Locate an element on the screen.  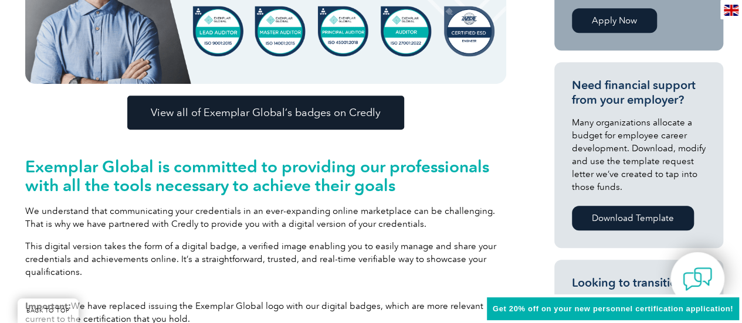
a: Download Template is located at coordinates (633, 218).